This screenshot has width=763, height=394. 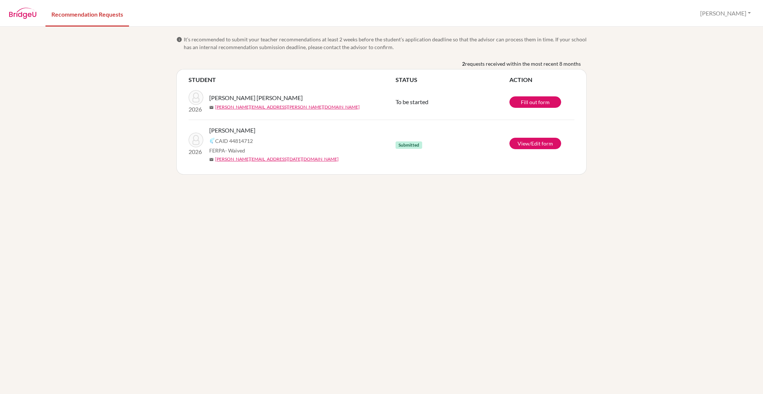 What do you see at coordinates (385, 43) in the screenshot?
I see `span: It’s recommended to submit your teacher recommendations at least 2 weeks before the student’s app...` at bounding box center [385, 43].